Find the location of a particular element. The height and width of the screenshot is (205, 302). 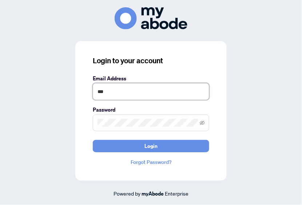

label: Password is located at coordinates (151, 110).